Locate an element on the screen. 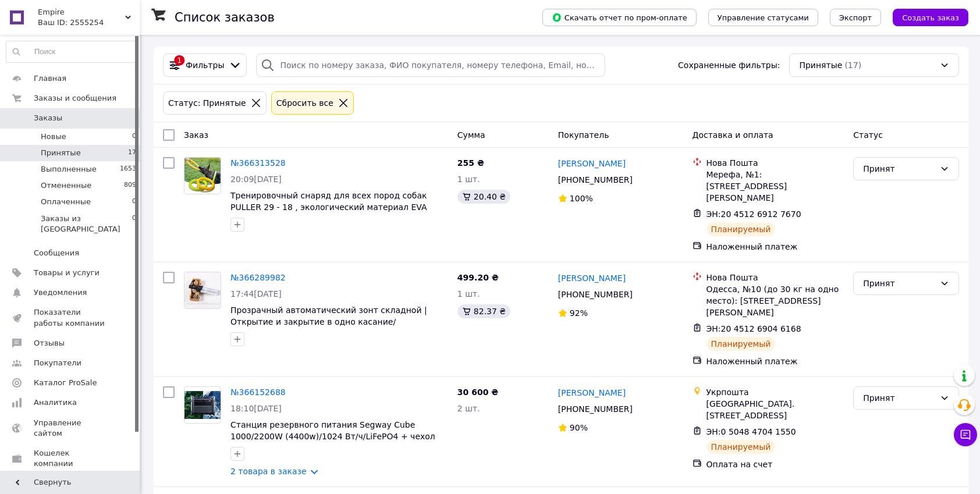  span: Сообщения is located at coordinates (56, 253).